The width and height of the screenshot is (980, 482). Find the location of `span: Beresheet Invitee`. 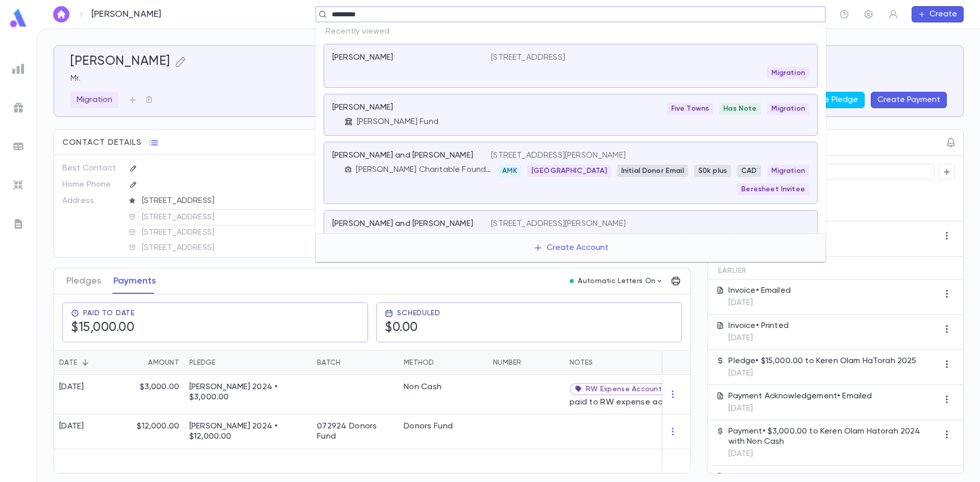

span: Beresheet Invitee is located at coordinates (773, 189).